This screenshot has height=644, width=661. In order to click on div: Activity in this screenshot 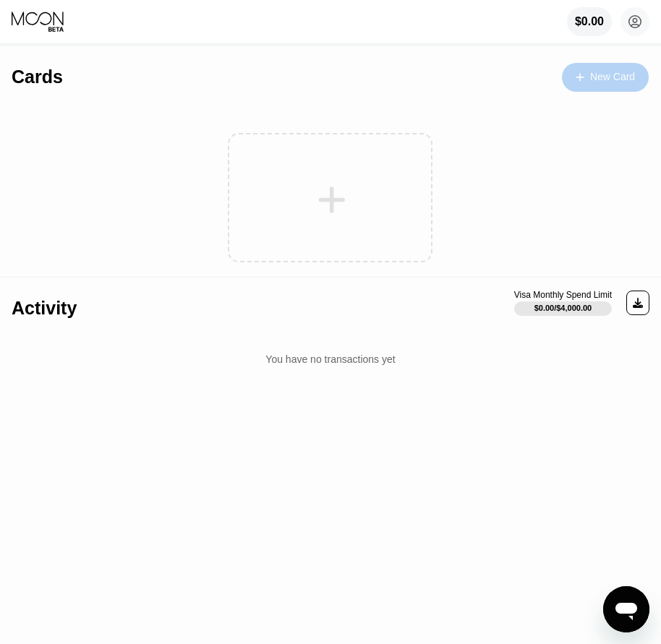, I will do `click(44, 308)`.